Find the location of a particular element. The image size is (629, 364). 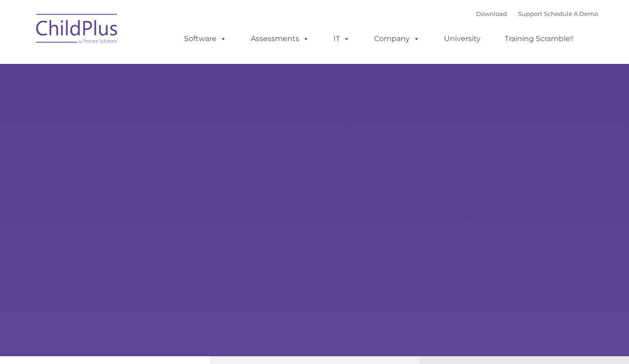

a: Download is located at coordinates (491, 14).